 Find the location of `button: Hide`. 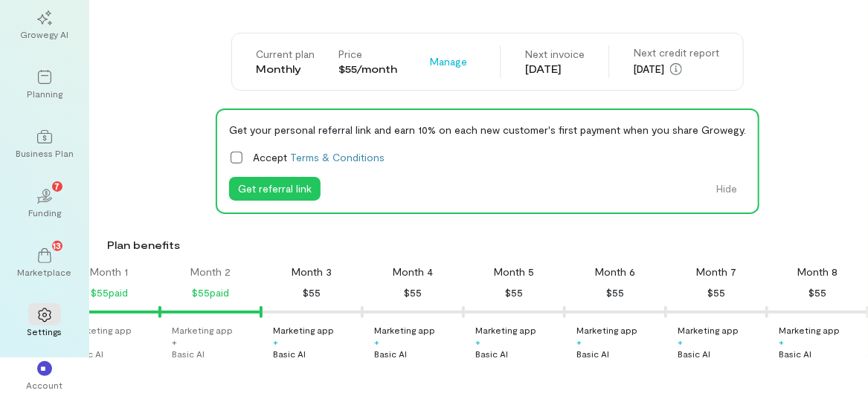

button: Hide is located at coordinates (726, 189).